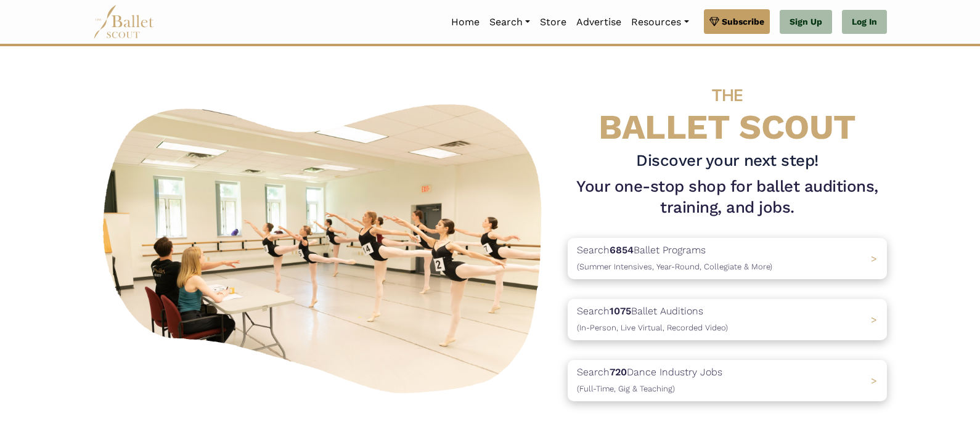 The height and width of the screenshot is (421, 980). Describe the element at coordinates (806, 22) in the screenshot. I see `a: Sign Up` at that location.